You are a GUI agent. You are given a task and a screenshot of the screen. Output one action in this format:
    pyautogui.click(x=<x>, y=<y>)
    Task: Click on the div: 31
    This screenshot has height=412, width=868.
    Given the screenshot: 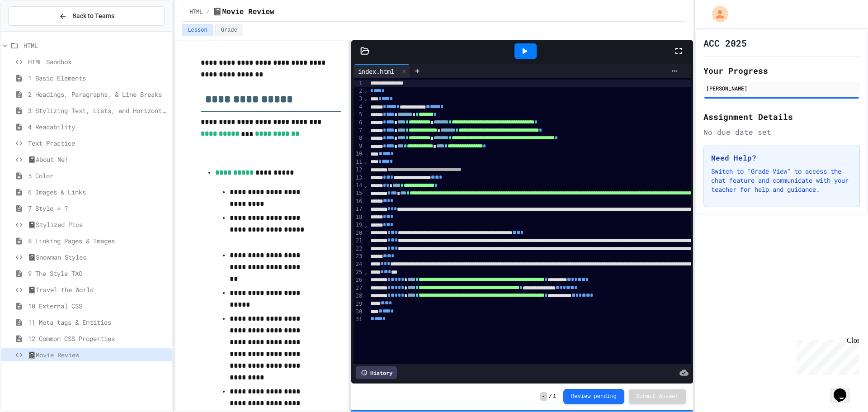 What is the action you would take?
    pyautogui.click(x=358, y=320)
    